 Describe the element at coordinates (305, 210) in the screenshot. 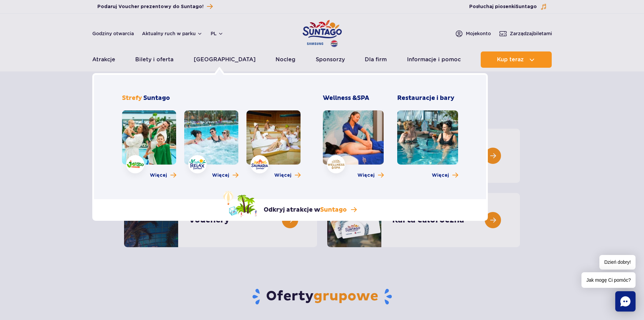

I see `p: Odkryj atrakcje w` at that location.